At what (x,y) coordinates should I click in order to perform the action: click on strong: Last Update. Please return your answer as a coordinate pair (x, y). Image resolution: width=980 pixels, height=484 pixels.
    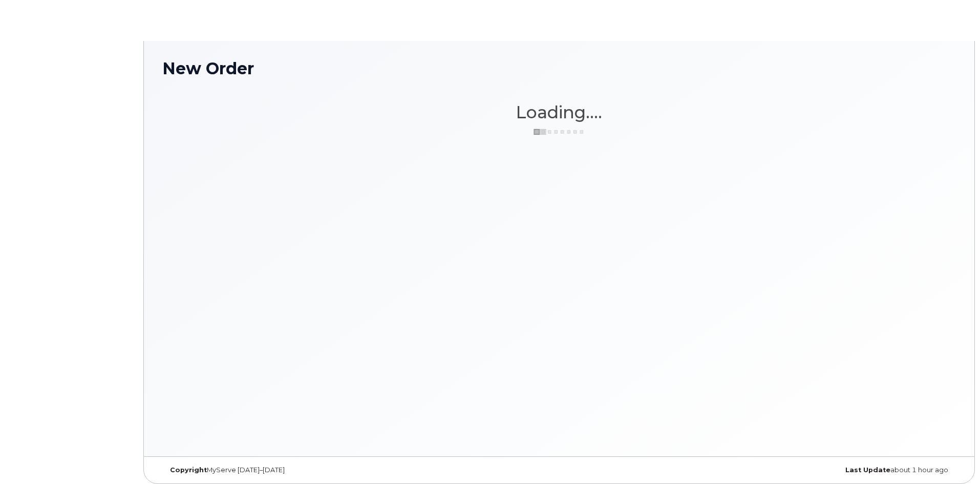
    Looking at the image, I should click on (868, 469).